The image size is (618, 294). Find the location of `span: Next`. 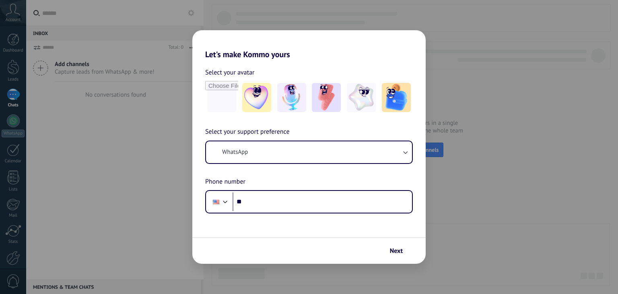

span: Next is located at coordinates (396, 251).